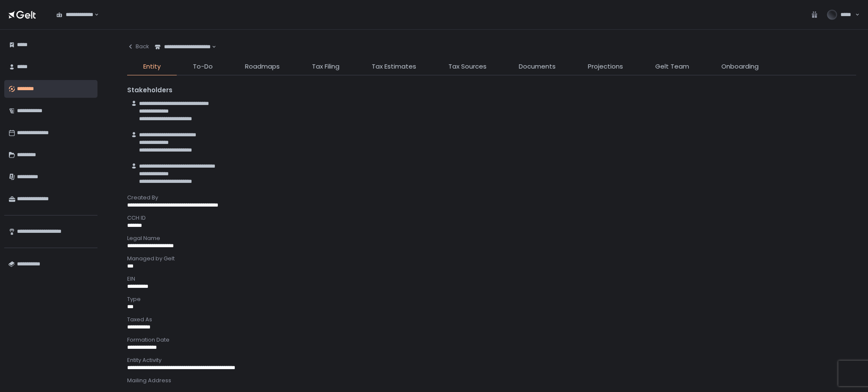 This screenshot has height=392, width=868. Describe the element at coordinates (152, 67) in the screenshot. I see `span: Entity` at that location.